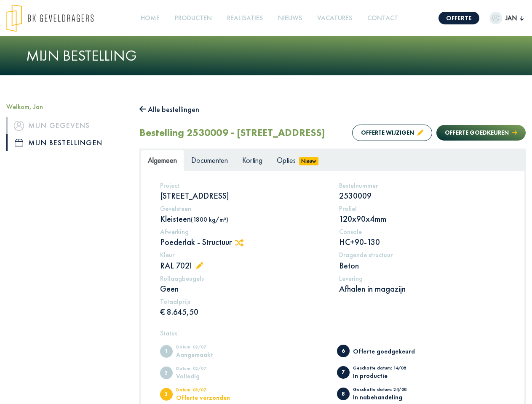 This screenshot has width=532, height=404. I want to click on h5: Dragende structuur, so click(422, 255).